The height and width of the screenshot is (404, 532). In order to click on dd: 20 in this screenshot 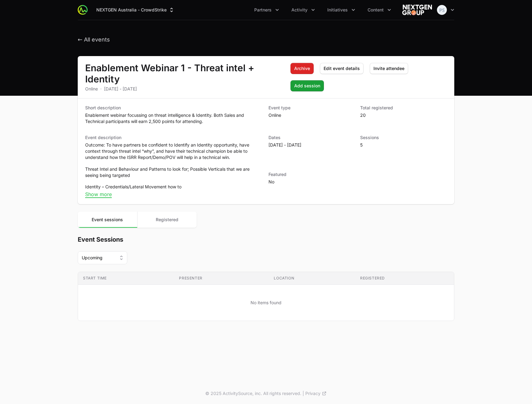, I will do `click(403, 115)`.